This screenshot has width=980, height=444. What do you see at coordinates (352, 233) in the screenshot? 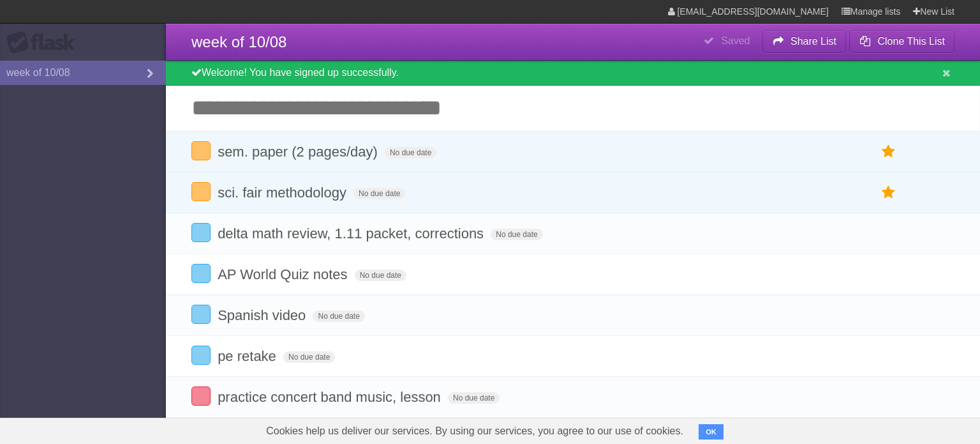
I see `span: delta math review, 1.11 packet, corrections` at bounding box center [352, 233].